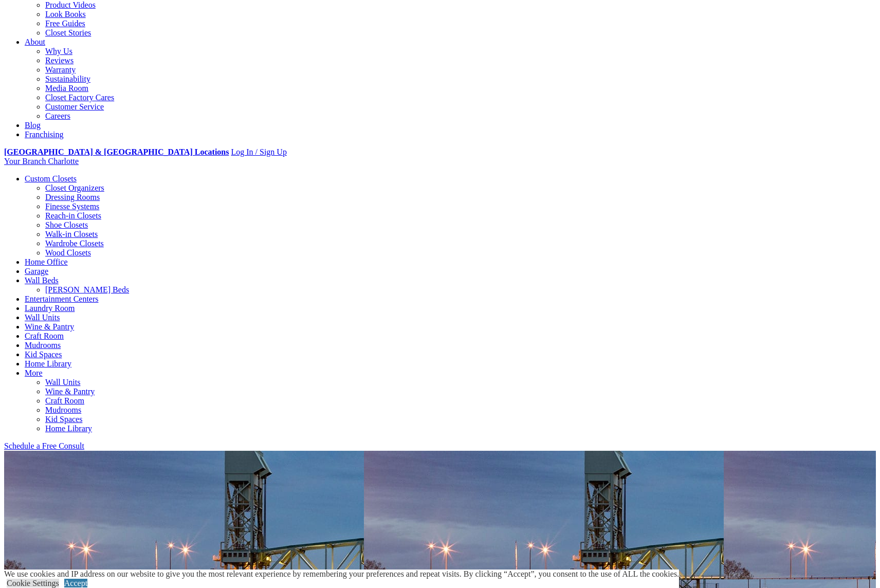 This screenshot has width=880, height=588. I want to click on a: Schedule a Free Consult (opens a dropdown menu), so click(45, 446).